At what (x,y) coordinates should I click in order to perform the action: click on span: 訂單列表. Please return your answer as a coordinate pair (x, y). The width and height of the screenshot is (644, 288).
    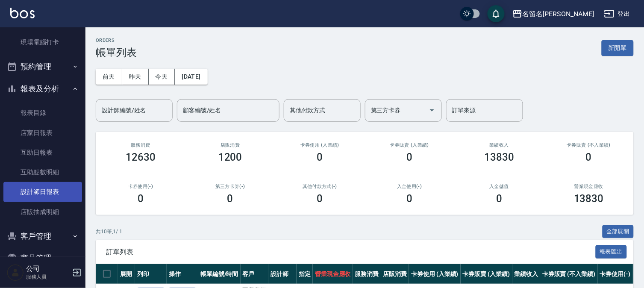
    Looking at the image, I should click on (351, 252).